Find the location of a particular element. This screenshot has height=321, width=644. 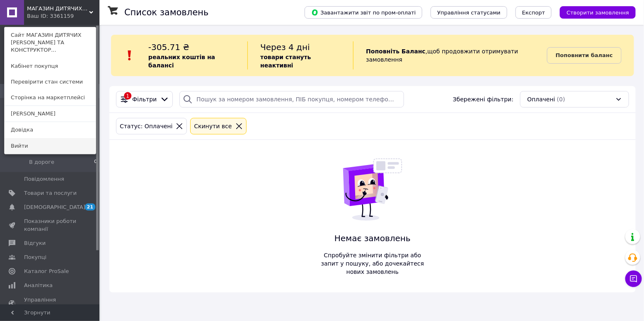

span: МАГАЗИН ДИТЯЧИХ ІГОР ТА КОНСТРУКТОРІВ is located at coordinates (58, 9).